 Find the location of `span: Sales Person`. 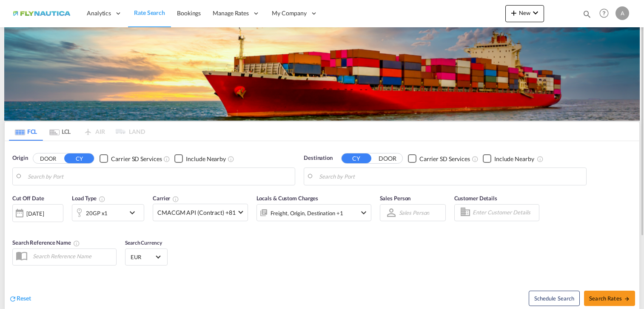

span: Sales Person is located at coordinates (396, 198).